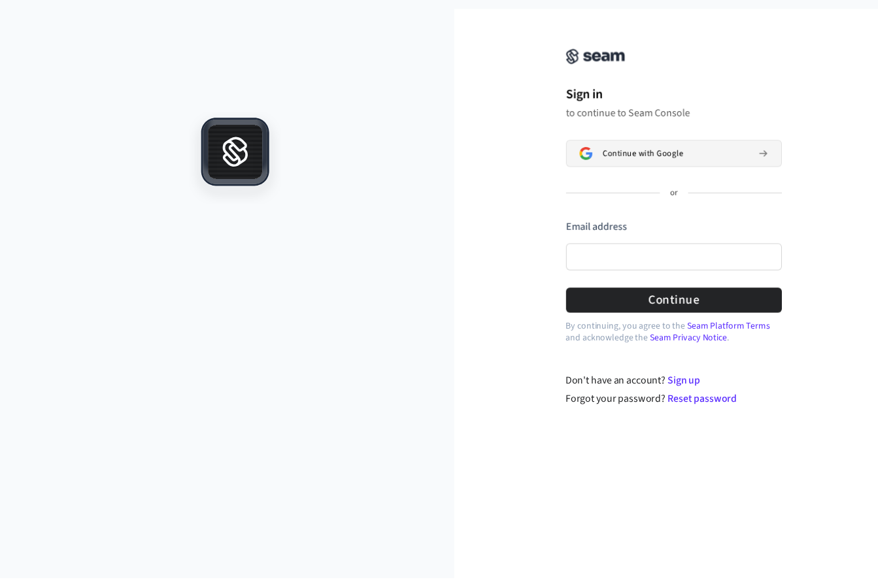 Image resolution: width=893 pixels, height=588 pixels. Describe the element at coordinates (596, 156) in the screenshot. I see `img: Sign in with Google` at that location.